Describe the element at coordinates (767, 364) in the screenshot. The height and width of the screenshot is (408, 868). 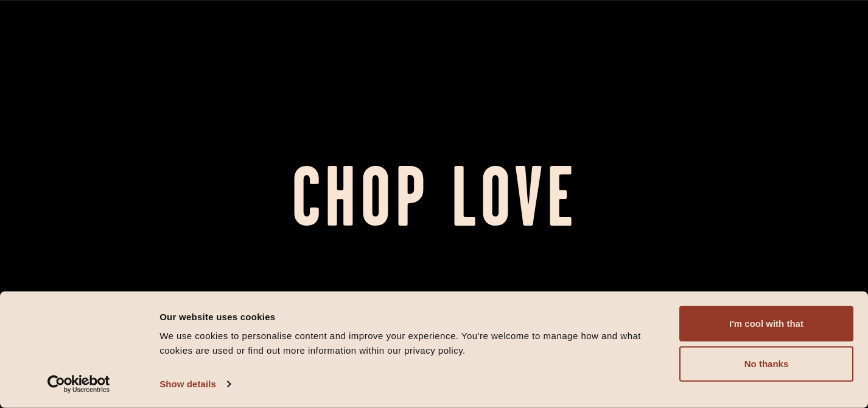
I see `button: No thanks` at that location.